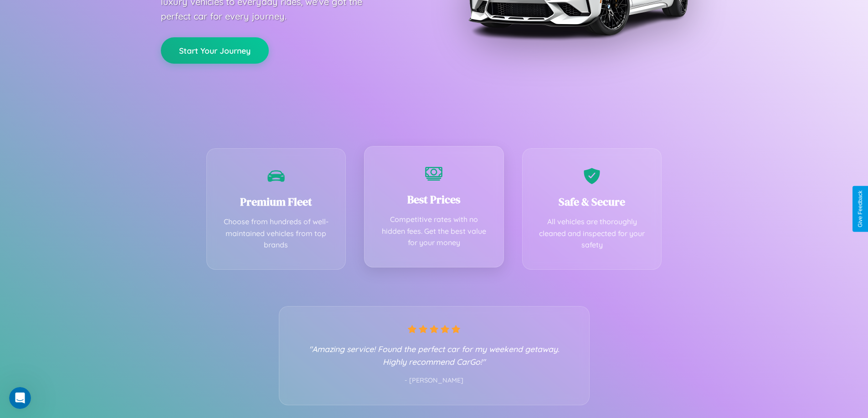 Image resolution: width=868 pixels, height=418 pixels. What do you see at coordinates (861, 209) in the screenshot?
I see `div: Give Feedback` at bounding box center [861, 209].